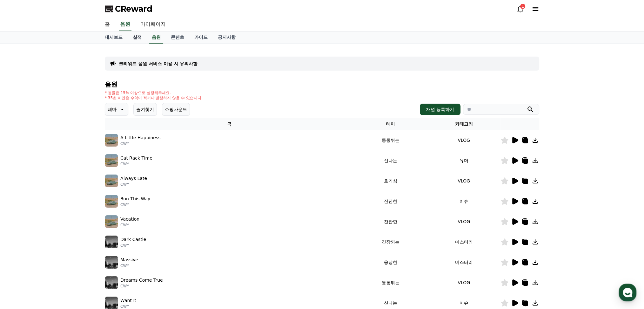 The width and height of the screenshot is (644, 309). I want to click on a: 1, so click(520, 9).